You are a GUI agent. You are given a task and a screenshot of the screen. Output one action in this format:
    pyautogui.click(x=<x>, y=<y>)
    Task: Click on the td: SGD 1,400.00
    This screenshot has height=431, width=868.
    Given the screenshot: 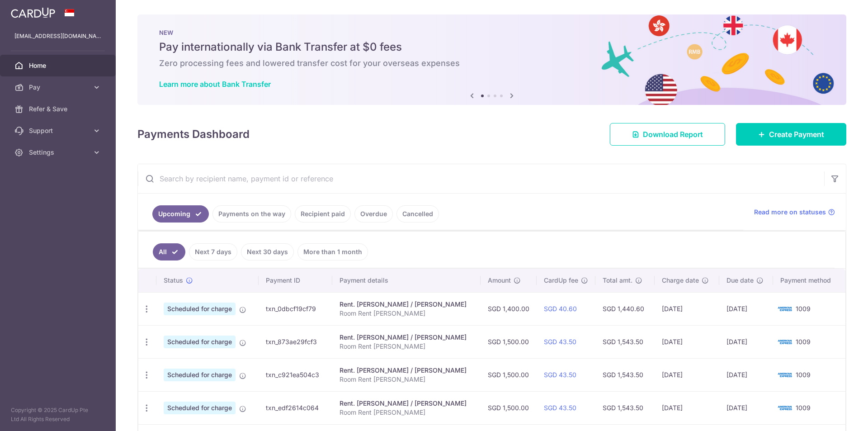 What is the action you would take?
    pyautogui.click(x=509, y=309)
    